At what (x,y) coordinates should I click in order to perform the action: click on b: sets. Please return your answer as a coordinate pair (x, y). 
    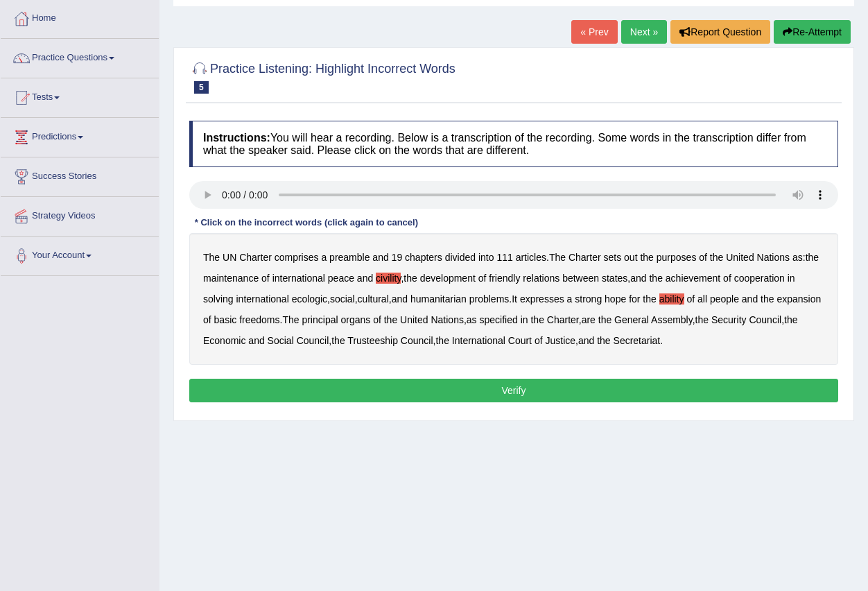
    Looking at the image, I should click on (613, 257).